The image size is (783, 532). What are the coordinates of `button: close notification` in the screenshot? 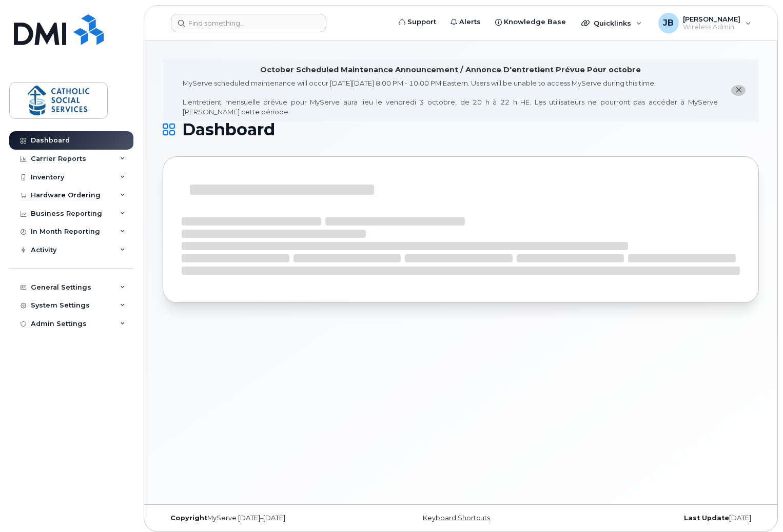 It's located at (738, 90).